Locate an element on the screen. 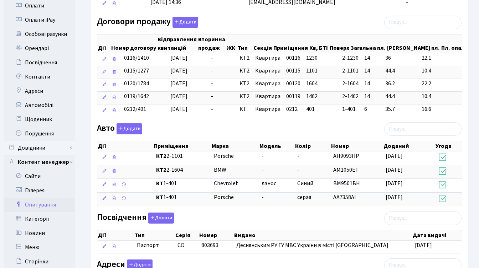 The height and width of the screenshot is (268, 479). a: Галерея is located at coordinates (39, 191).